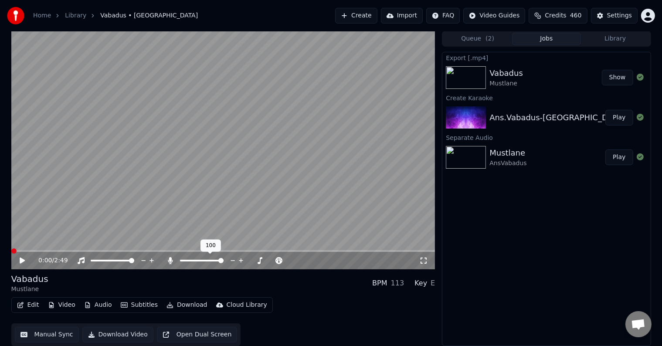 The width and height of the screenshot is (662, 346). What do you see at coordinates (118, 334) in the screenshot?
I see `button: Download Video` at bounding box center [118, 334].